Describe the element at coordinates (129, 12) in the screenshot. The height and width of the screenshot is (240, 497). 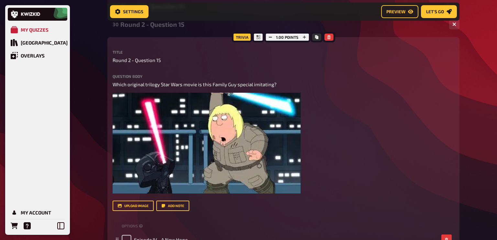
I see `a: Settings` at that location.